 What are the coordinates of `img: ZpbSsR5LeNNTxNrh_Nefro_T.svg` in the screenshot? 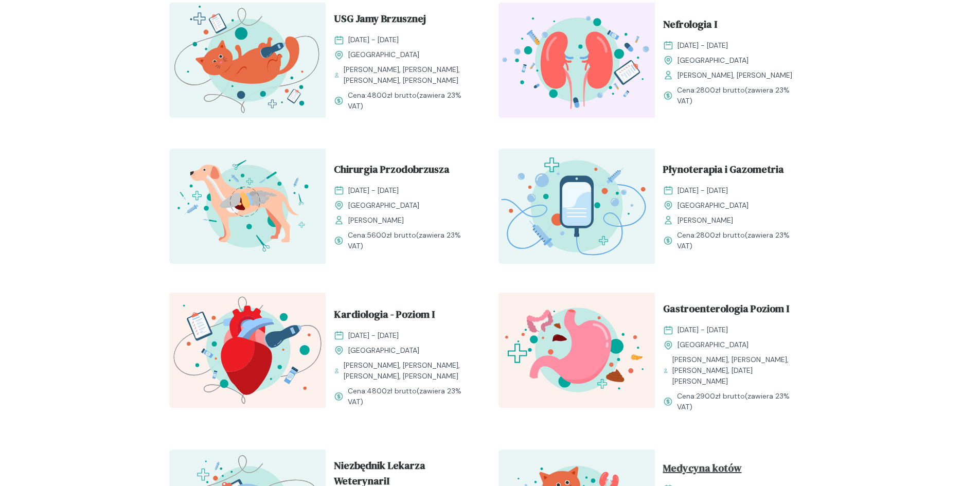 It's located at (576, 60).